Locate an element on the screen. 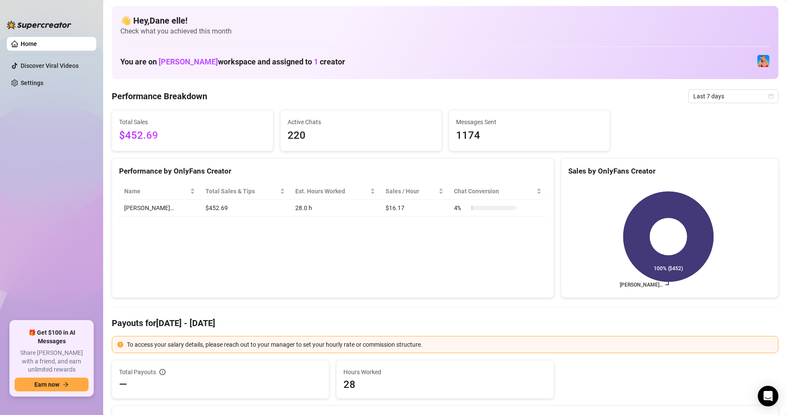  a: Discover Viral Videos is located at coordinates (49, 66).